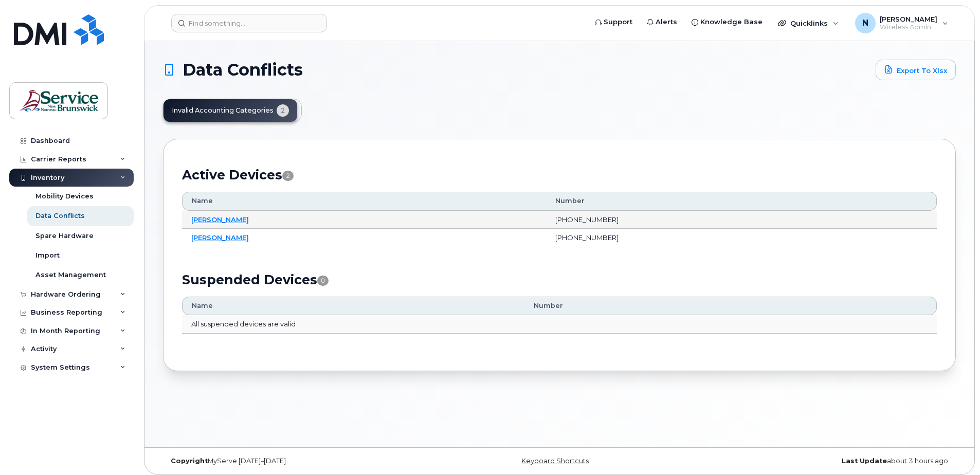  Describe the element at coordinates (243, 70) in the screenshot. I see `span: Data Conflicts` at that location.